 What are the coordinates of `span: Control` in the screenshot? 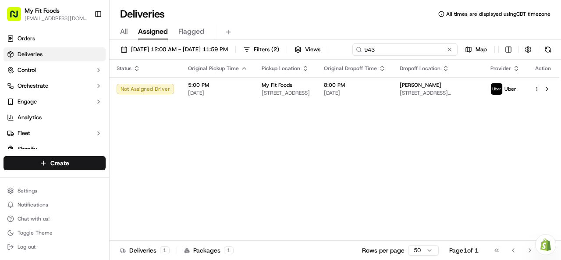 It's located at (27, 70).